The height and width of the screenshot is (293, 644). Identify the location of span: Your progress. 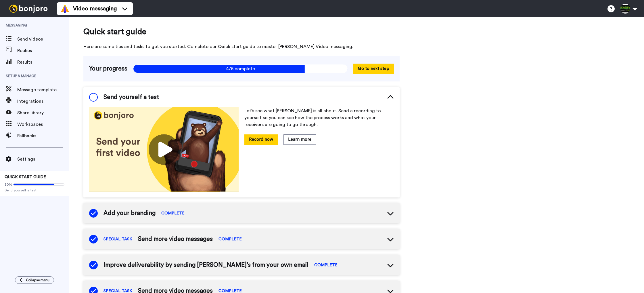
(108, 69).